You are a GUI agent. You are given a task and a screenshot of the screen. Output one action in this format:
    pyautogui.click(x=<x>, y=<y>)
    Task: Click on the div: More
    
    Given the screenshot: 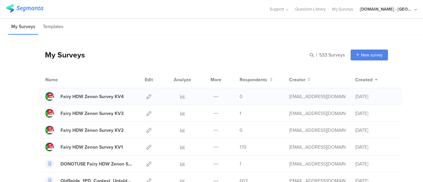 What is the action you would take?
    pyautogui.click(x=216, y=80)
    